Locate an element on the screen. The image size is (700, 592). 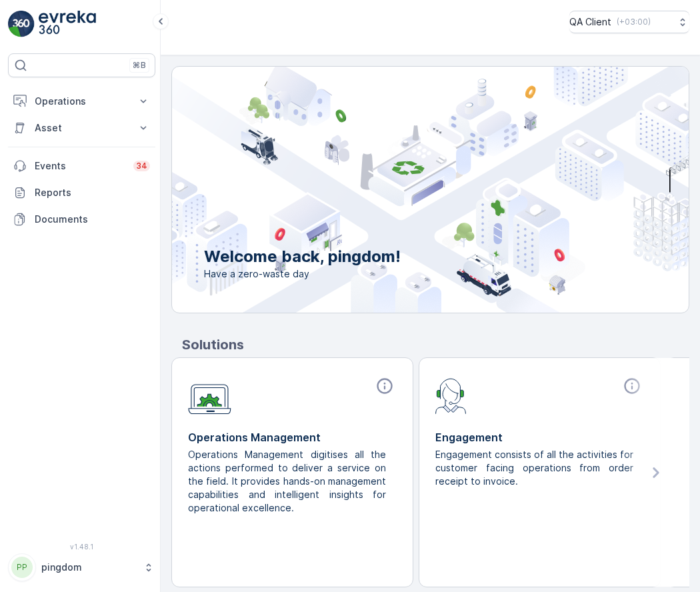
p: Engagement consists of all the activities for customer facing operations from order receipt to in... is located at coordinates (534, 468).